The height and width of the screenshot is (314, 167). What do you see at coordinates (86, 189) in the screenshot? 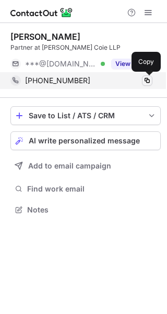
I see `button: Find work email` at bounding box center [86, 189].